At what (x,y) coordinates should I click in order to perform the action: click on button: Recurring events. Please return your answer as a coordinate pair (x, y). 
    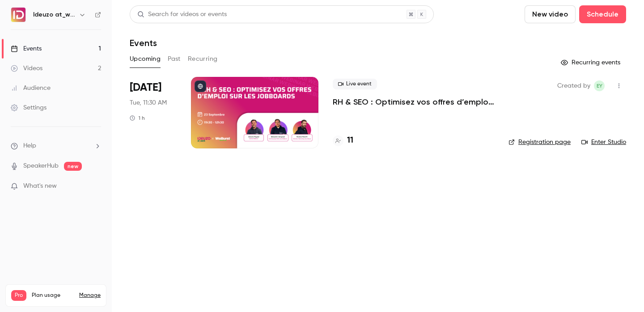
    Looking at the image, I should click on (591, 63).